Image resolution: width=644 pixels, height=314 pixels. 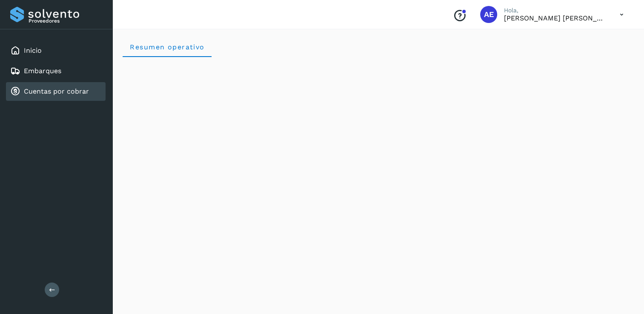 I want to click on a: Cuentas por cobrar, so click(x=56, y=91).